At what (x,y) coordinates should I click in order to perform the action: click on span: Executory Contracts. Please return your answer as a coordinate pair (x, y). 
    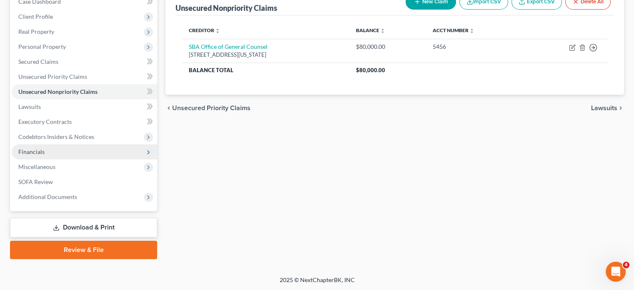
    Looking at the image, I should click on (45, 121).